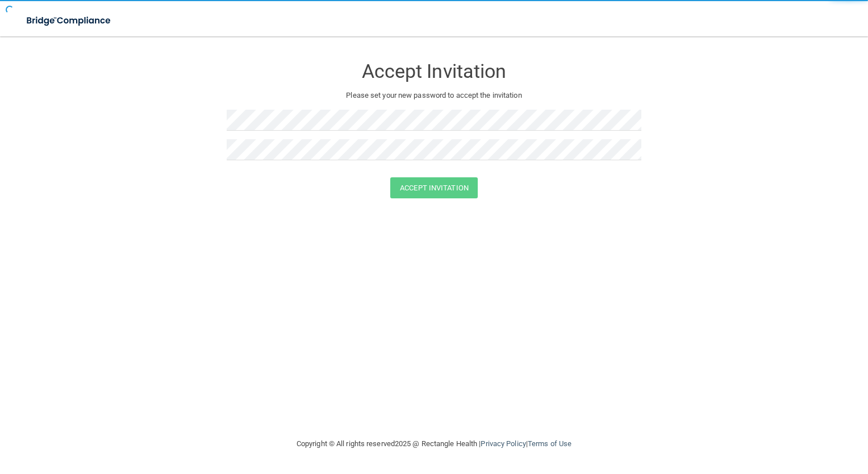  What do you see at coordinates (434, 71) in the screenshot?
I see `h3: Accept Invitation` at bounding box center [434, 71].